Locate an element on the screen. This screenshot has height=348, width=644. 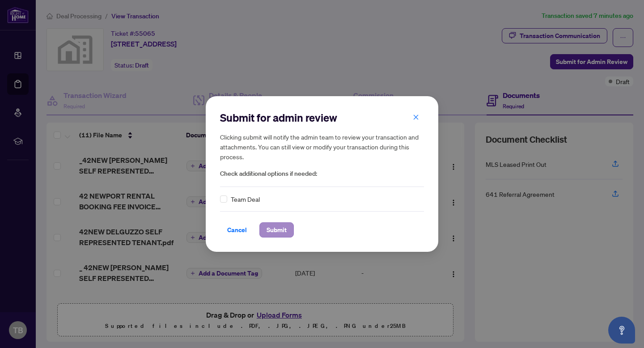
span: Check additional options if needed: is located at coordinates (322, 173).